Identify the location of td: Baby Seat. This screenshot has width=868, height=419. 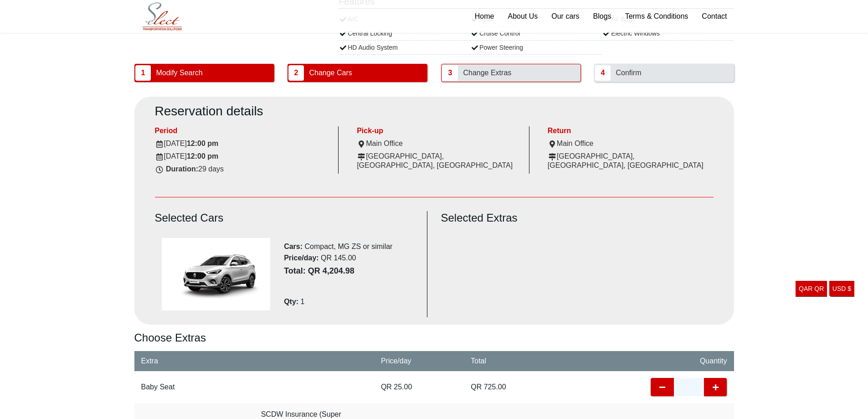
(194, 387).